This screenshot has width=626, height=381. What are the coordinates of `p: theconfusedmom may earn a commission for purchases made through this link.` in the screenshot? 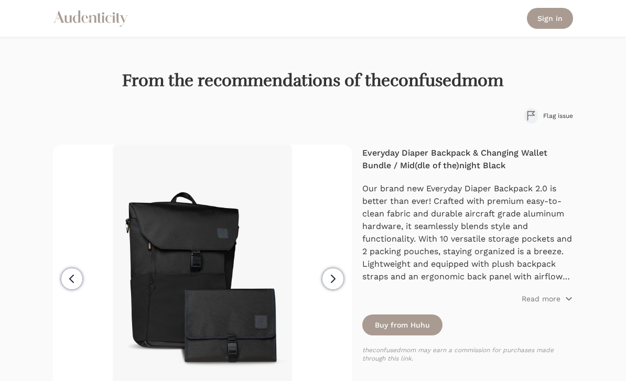 It's located at (468, 355).